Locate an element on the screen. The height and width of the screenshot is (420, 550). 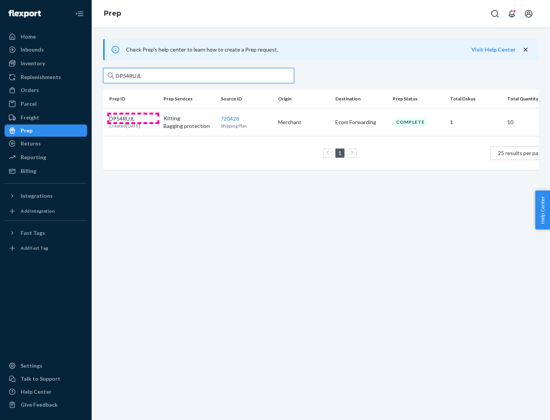
a: Help Center is located at coordinates (46, 392).